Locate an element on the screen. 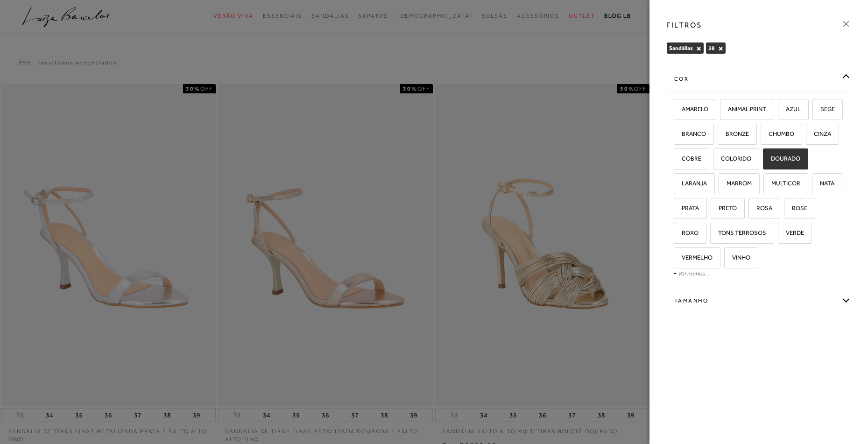  input: VERMELHO is located at coordinates (677, 259).